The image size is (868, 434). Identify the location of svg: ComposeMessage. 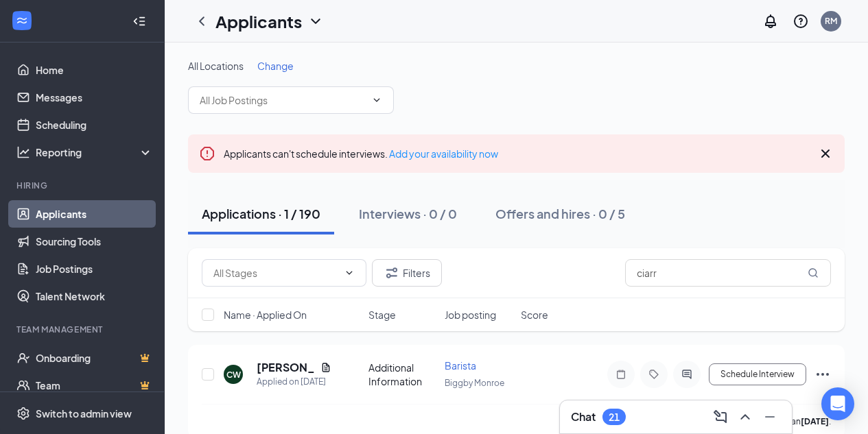
(721, 417).